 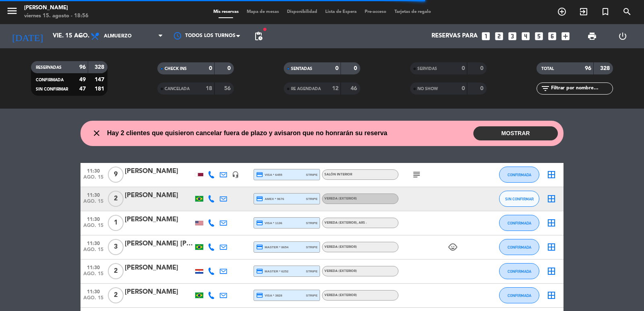 What do you see at coordinates (228, 89) in the screenshot?
I see `strong: 56` at bounding box center [228, 89].